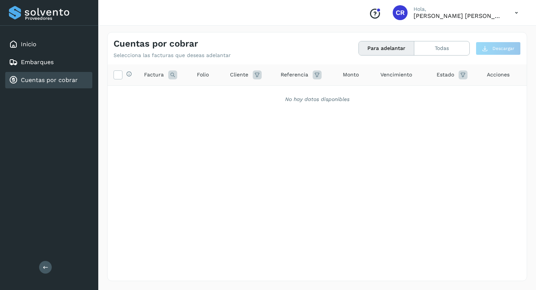 This screenshot has height=290, width=536. I want to click on span: Factura, so click(154, 75).